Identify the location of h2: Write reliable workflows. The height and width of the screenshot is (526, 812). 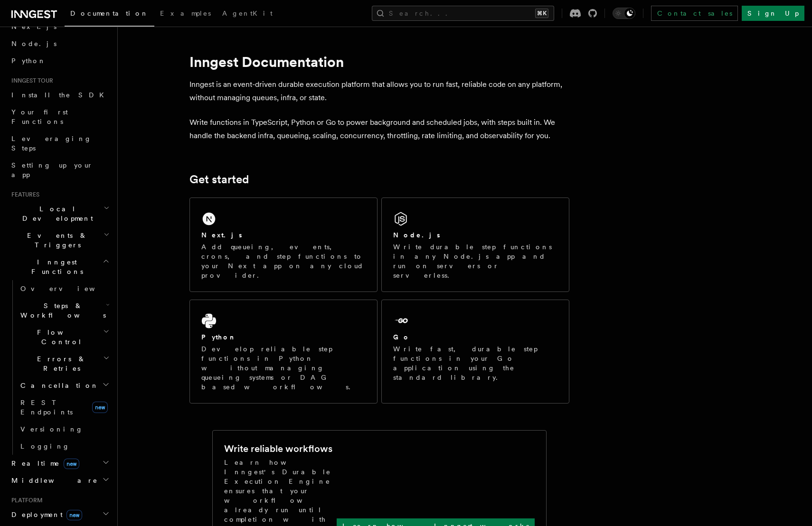
(279, 449).